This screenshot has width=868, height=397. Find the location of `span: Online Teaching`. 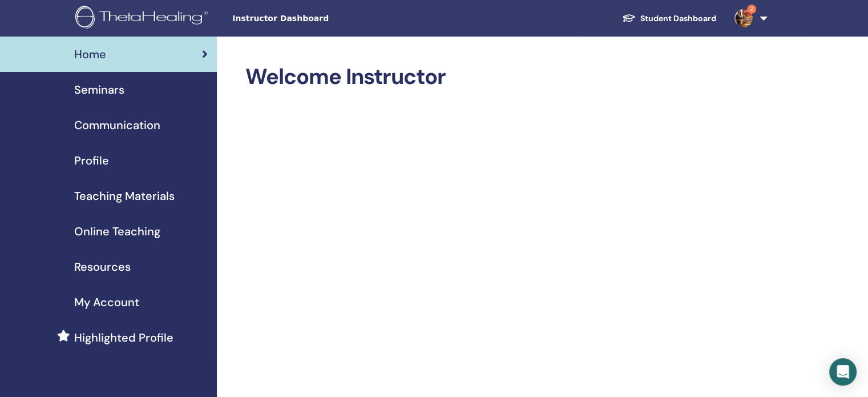

span: Online Teaching is located at coordinates (117, 231).